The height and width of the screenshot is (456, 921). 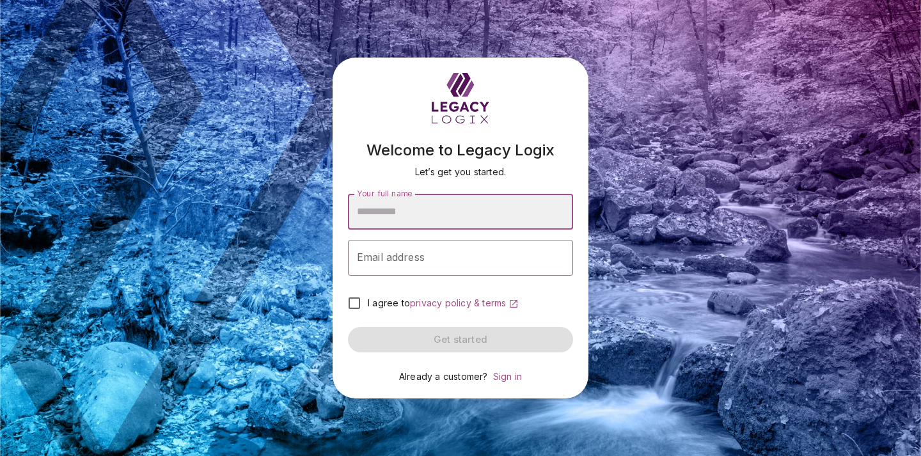 I want to click on span: Your full name, so click(x=385, y=193).